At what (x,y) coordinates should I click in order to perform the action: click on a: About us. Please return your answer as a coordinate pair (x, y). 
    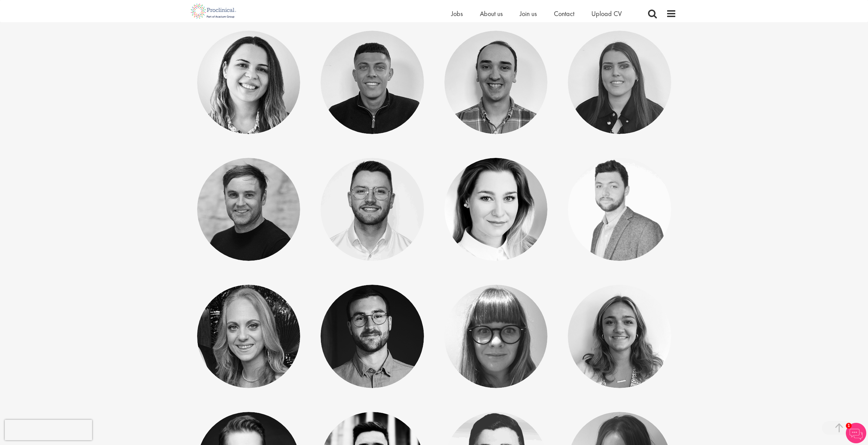
    Looking at the image, I should click on (491, 14).